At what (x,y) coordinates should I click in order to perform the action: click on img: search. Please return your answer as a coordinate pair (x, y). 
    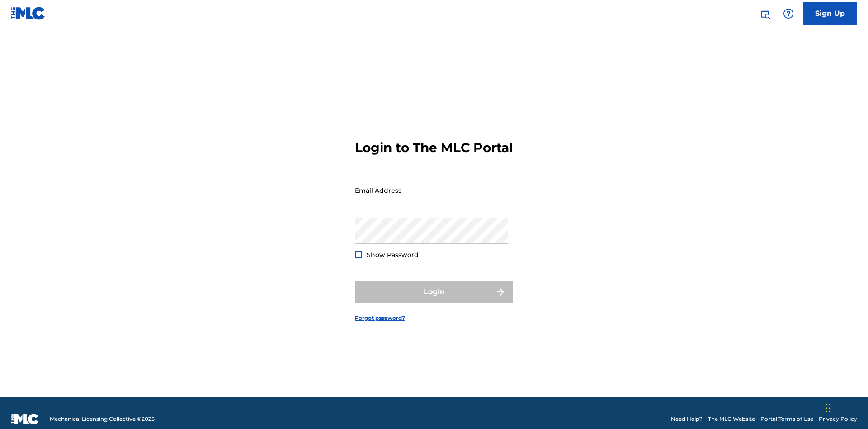
    Looking at the image, I should click on (765, 13).